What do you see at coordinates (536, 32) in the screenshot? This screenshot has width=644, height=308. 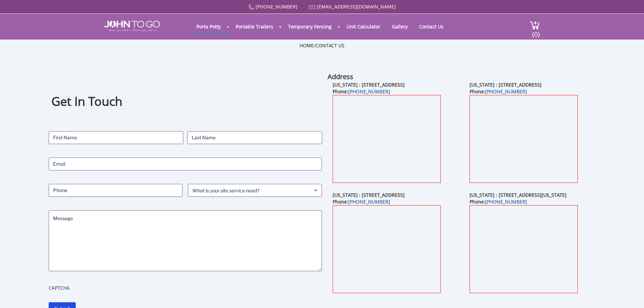 I see `span: (0)` at bounding box center [536, 32].